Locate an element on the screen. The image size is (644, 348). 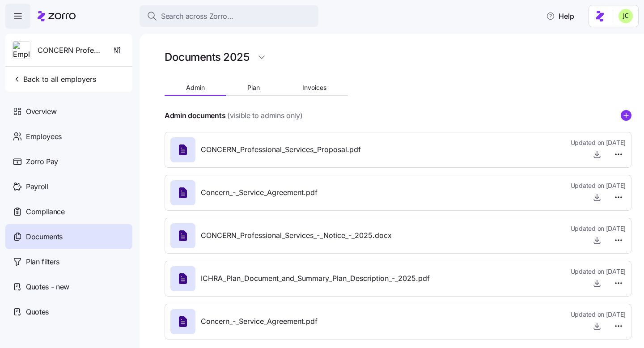
a: Payroll is located at coordinates (69, 187).